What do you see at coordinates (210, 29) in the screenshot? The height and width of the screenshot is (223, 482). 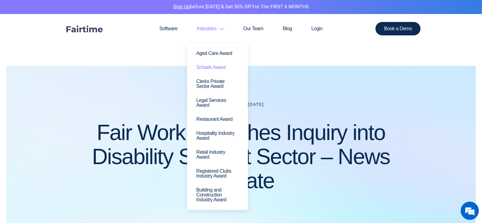 I see `a: Industries` at bounding box center [210, 29].